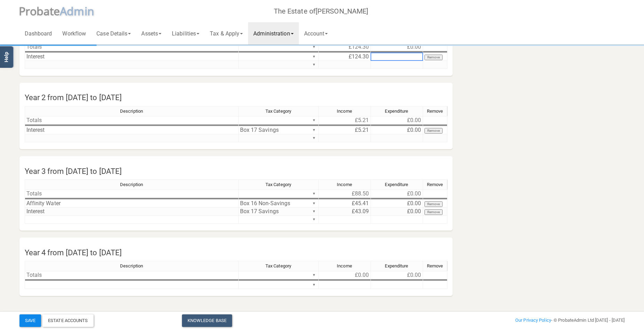 The image size is (644, 329). What do you see at coordinates (279, 203) in the screenshot?
I see `td: Box 16 Non-Savings` at bounding box center [279, 203].